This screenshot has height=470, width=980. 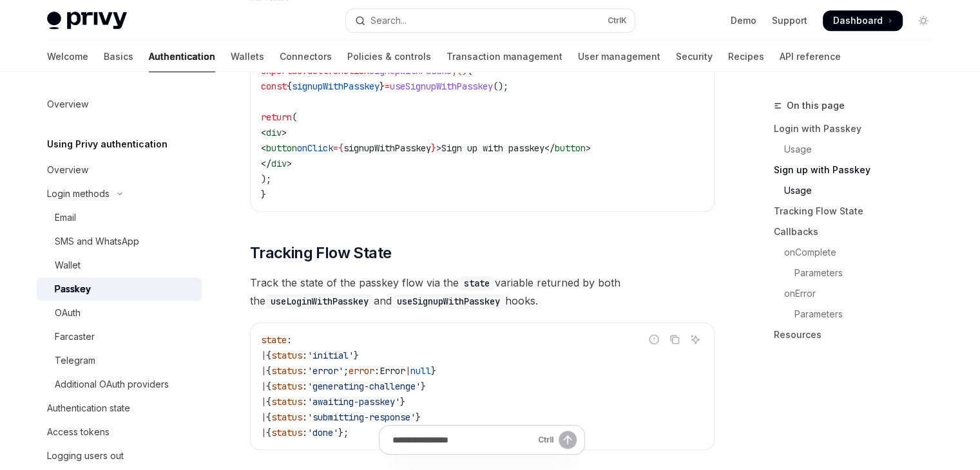 What do you see at coordinates (276, 117) in the screenshot?
I see `span: return` at bounding box center [276, 117].